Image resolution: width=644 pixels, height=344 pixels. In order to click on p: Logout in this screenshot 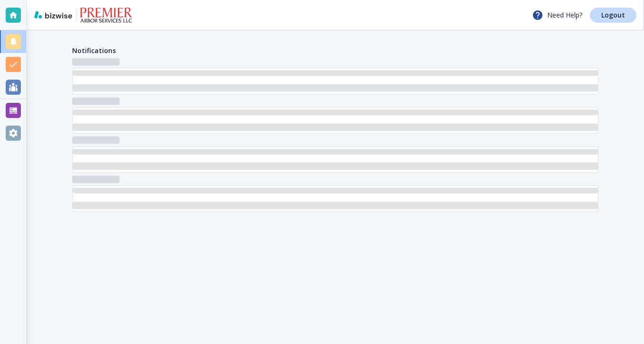, I will do `click(613, 15)`.